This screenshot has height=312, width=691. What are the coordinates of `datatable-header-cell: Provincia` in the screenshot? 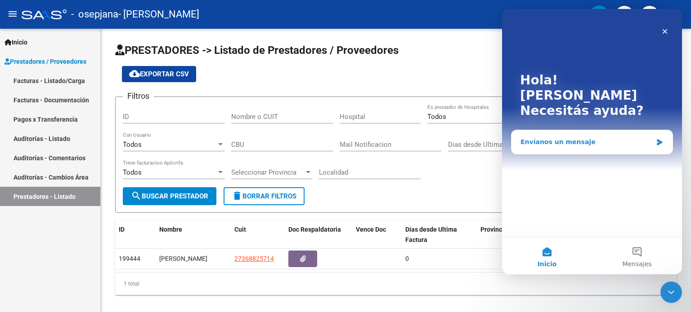 It's located at (514, 235).